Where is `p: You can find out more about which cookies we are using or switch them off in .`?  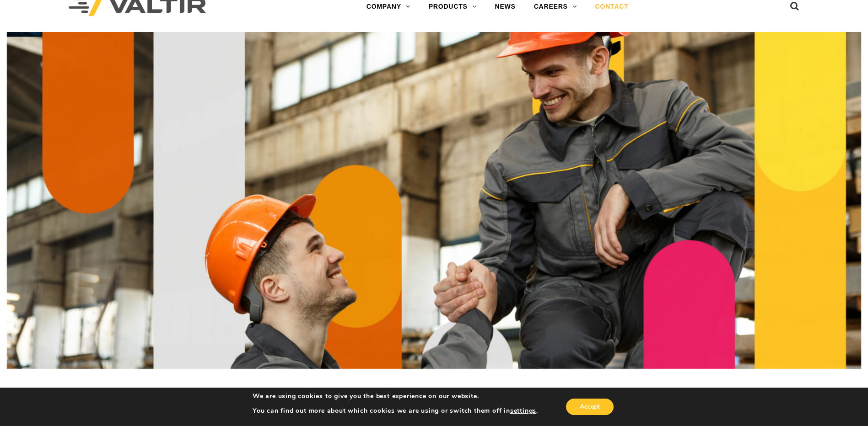 p: You can find out more about which cookies we are using or switch them off in . is located at coordinates (395, 411).